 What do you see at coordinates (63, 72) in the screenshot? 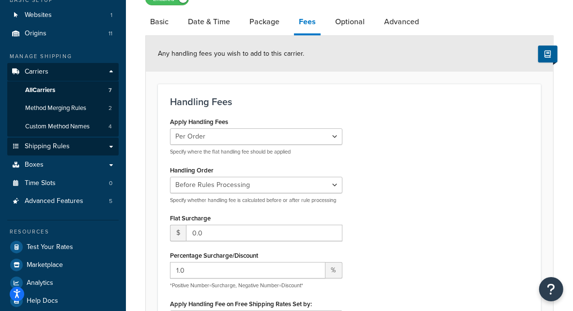
I see `a: Carriers` at bounding box center [63, 72].